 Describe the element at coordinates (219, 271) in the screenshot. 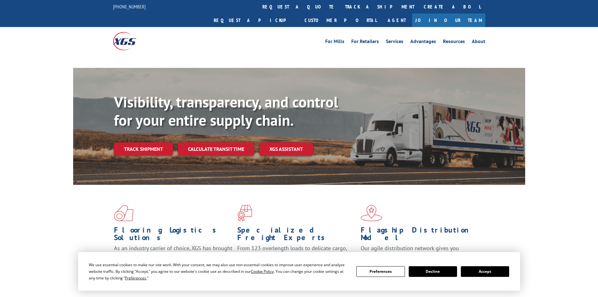

I see `div: We use essential cookies to make our site work. With your consent, we may also use non-essential ...` at that location.